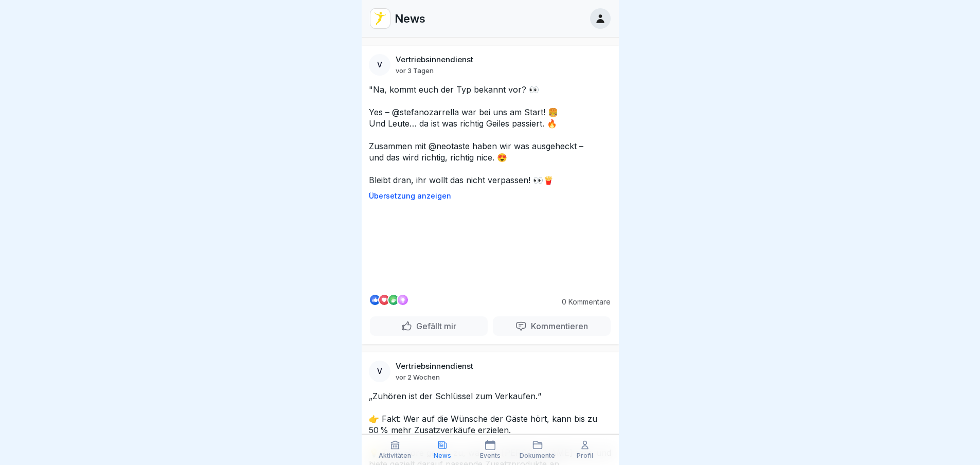 The image size is (980, 465). What do you see at coordinates (417, 377) in the screenshot?
I see `p: vor 2 Wochen` at bounding box center [417, 377].